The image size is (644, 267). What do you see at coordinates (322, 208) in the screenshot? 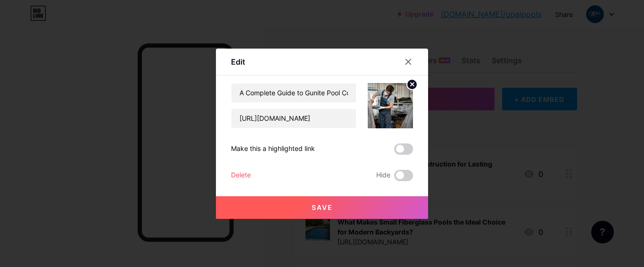
I see `button: Save` at bounding box center [322, 208].